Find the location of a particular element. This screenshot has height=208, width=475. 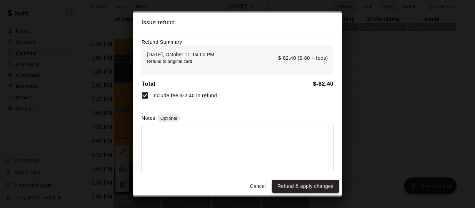

h2: Issue refund is located at coordinates (237, 23).